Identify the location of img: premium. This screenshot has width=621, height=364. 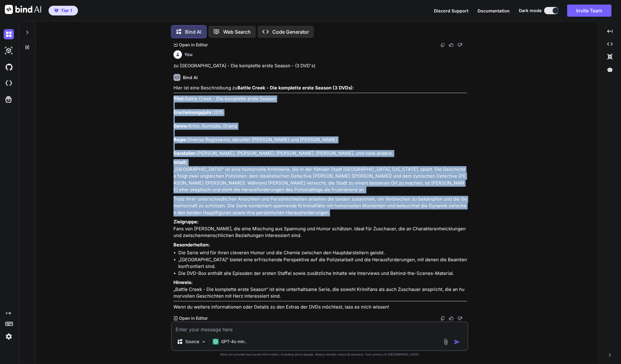
(56, 11).